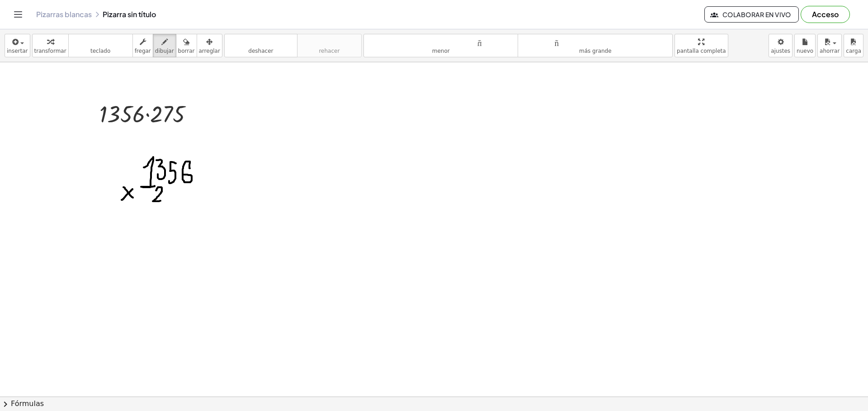 The height and width of the screenshot is (411, 868). I want to click on button: tamaño_del_formatomás grande, so click(595, 46).